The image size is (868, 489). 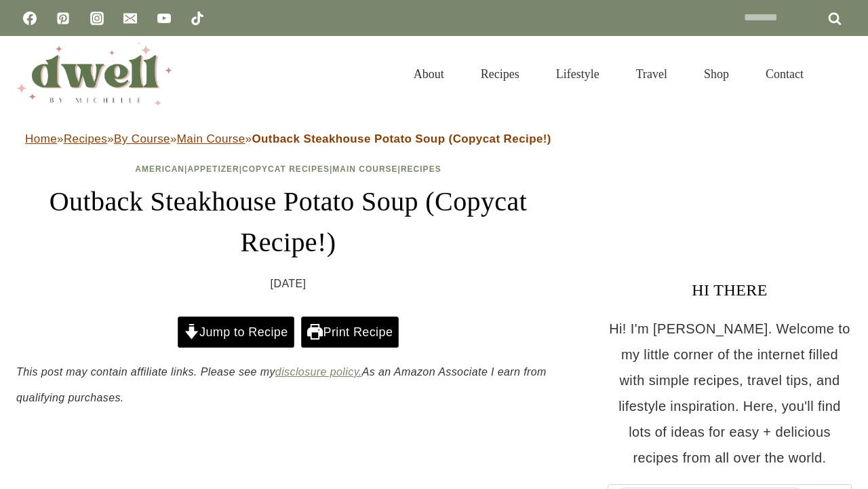 I want to click on a: Contact, so click(x=785, y=74).